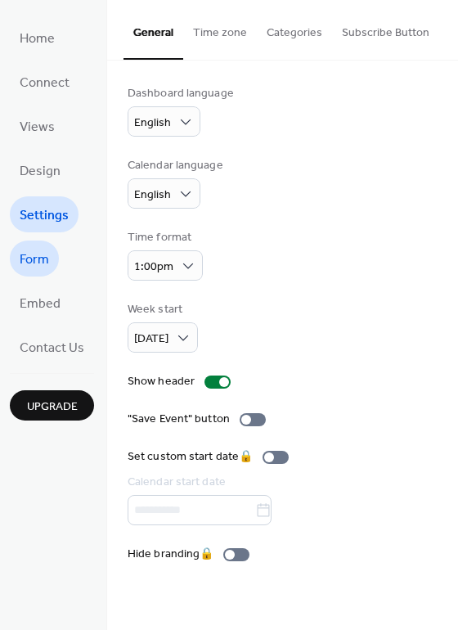 The image size is (458, 630). Describe the element at coordinates (37, 126) in the screenshot. I see `a: Views` at that location.